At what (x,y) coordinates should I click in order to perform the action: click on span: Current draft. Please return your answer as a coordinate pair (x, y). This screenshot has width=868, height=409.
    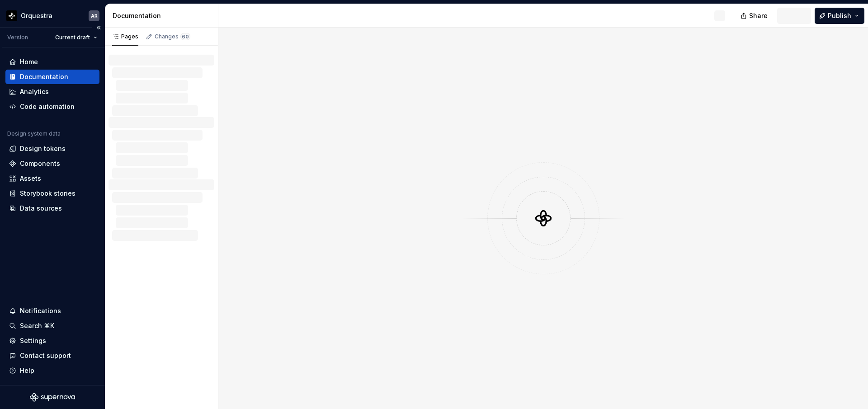
    Looking at the image, I should click on (72, 38).